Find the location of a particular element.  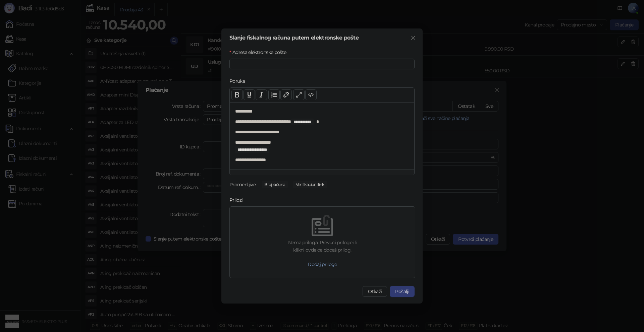

span: close is located at coordinates (413, 38).